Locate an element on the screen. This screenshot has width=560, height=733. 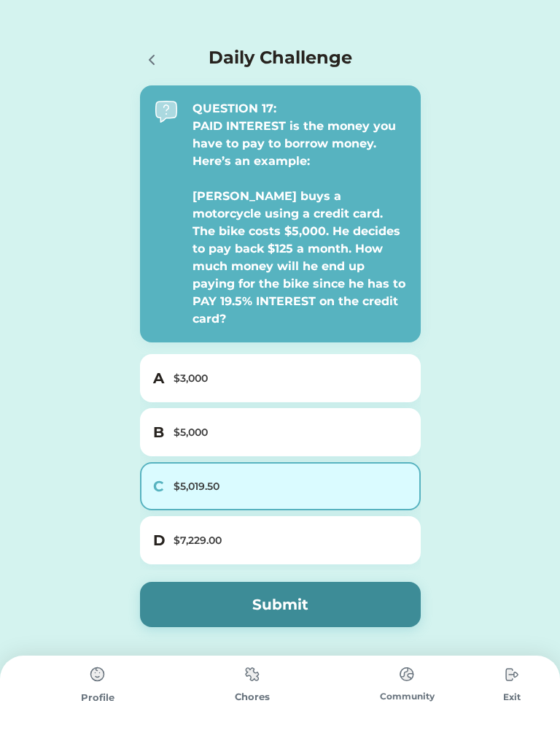
div: $5,000 is located at coordinates (289, 432).